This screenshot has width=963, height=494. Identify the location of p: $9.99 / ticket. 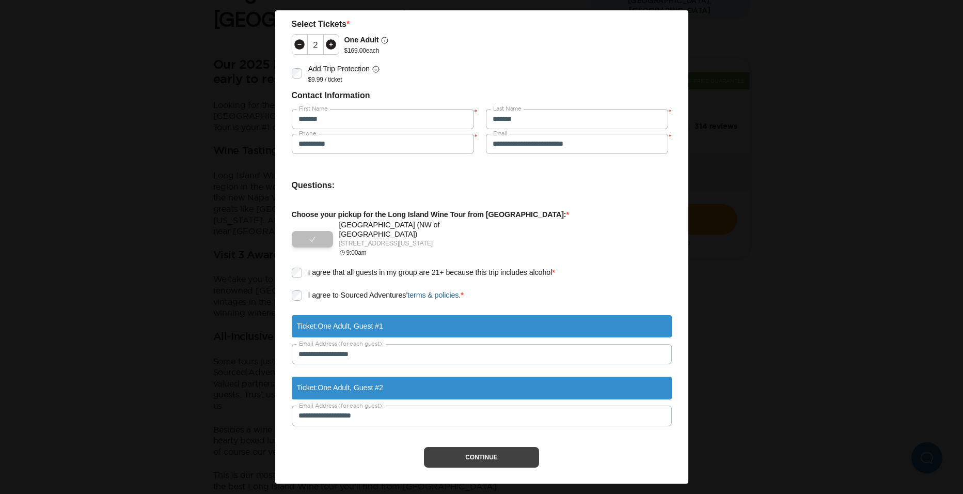
(344, 80).